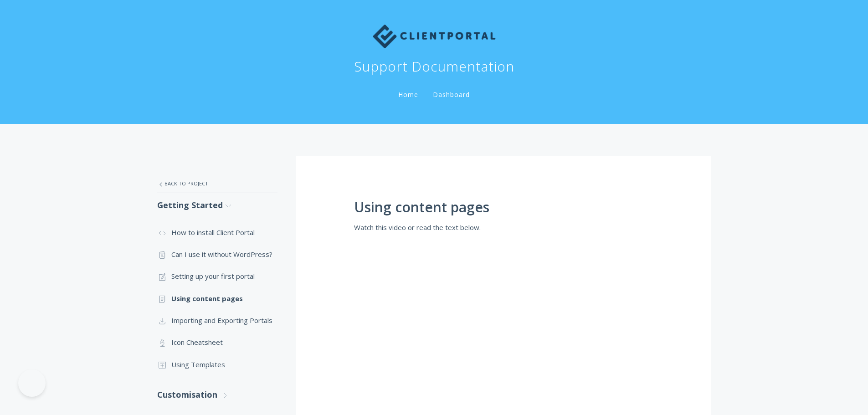  Describe the element at coordinates (217, 184) in the screenshot. I see `a: Back to Project` at that location.